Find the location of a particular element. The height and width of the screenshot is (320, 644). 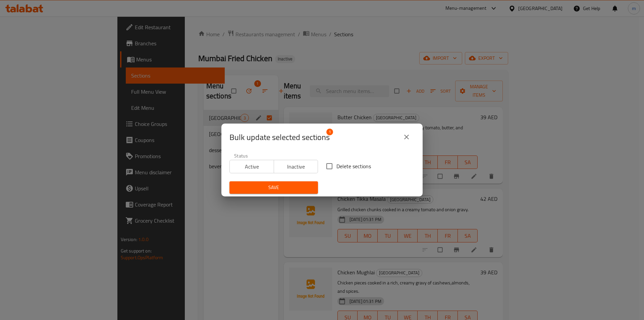

span: Active is located at coordinates (252, 166).